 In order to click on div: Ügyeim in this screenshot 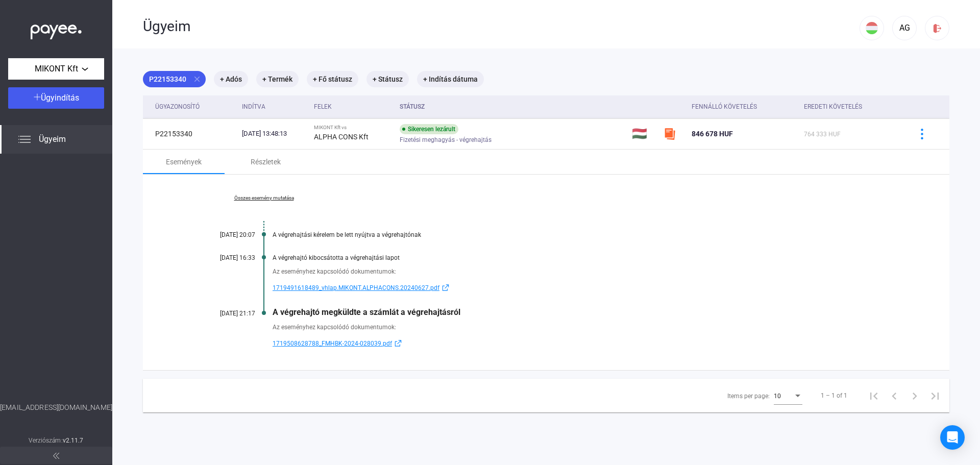, I will do `click(501, 27)`.